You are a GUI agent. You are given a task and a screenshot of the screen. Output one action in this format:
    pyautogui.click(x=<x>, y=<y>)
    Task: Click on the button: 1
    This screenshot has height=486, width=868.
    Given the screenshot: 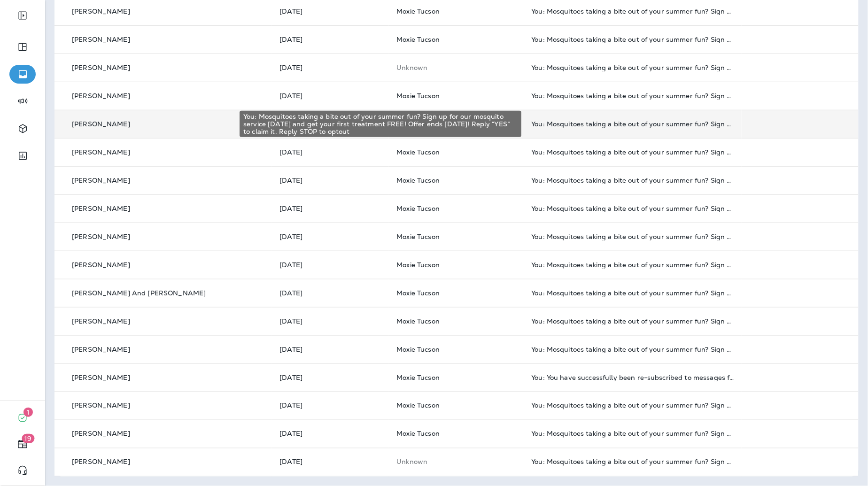 What is the action you would take?
    pyautogui.click(x=23, y=418)
    